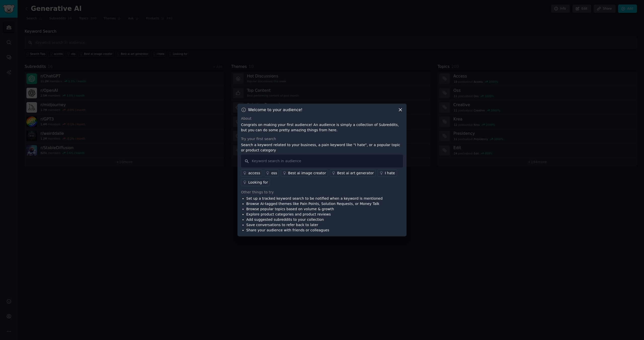 Image resolution: width=644 pixels, height=340 pixels. Describe the element at coordinates (314, 209) in the screenshot. I see `li: Browse popular topics based on volume & growth` at that location.